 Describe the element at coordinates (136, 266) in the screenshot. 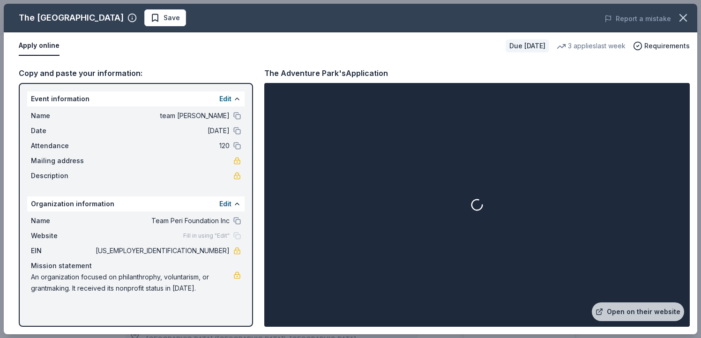

I see `div: Mission statement` at that location.